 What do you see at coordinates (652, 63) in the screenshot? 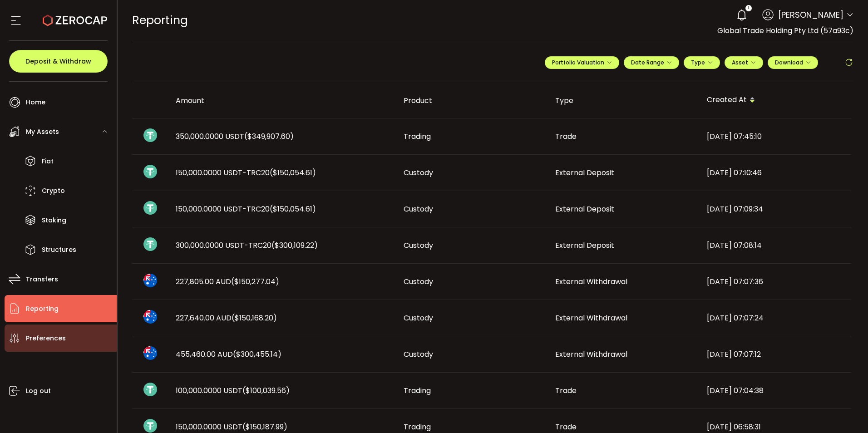
I see `button: Date Range` at bounding box center [652, 63].